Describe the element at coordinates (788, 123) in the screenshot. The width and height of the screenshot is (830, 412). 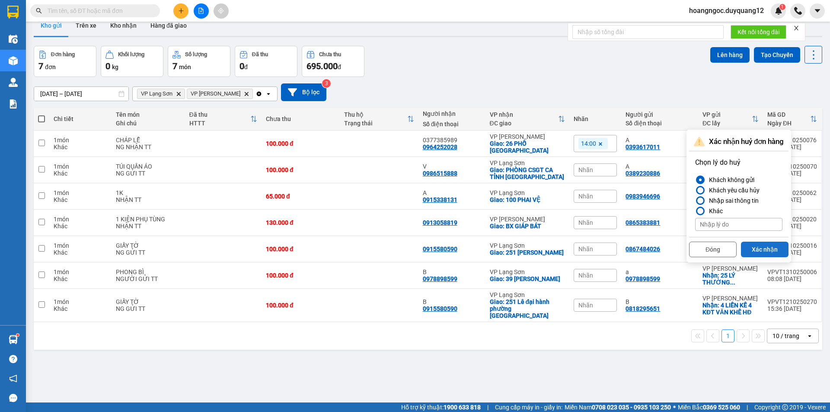
I see `div: Ngày ĐH` at that location.